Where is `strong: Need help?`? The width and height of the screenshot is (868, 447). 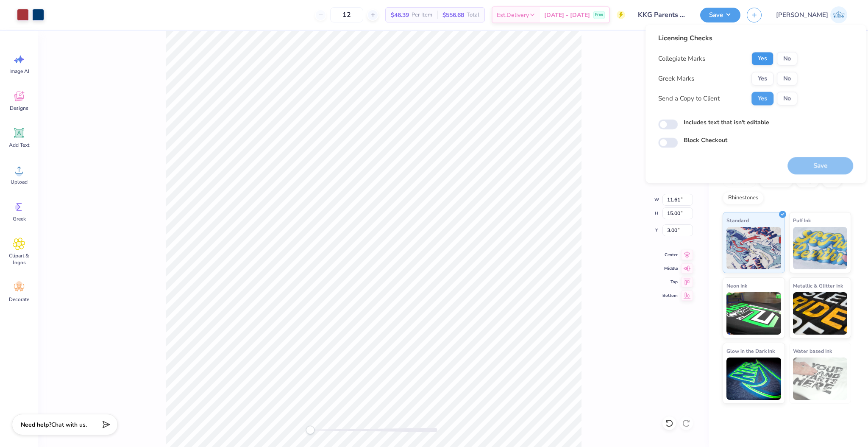
strong: Need help? is located at coordinates (36, 424).